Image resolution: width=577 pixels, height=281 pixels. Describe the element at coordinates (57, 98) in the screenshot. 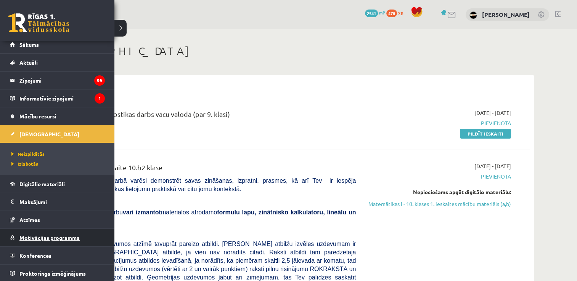

I see `a: Informatīvie ziņojumi1` at that location.